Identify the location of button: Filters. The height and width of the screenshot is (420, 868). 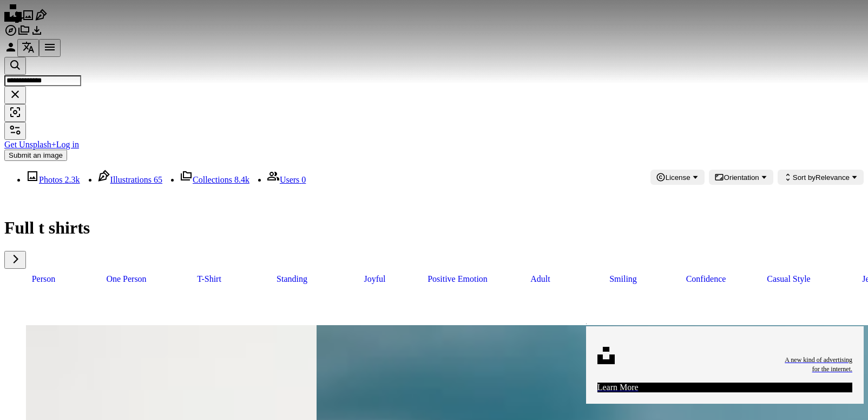
(15, 130).